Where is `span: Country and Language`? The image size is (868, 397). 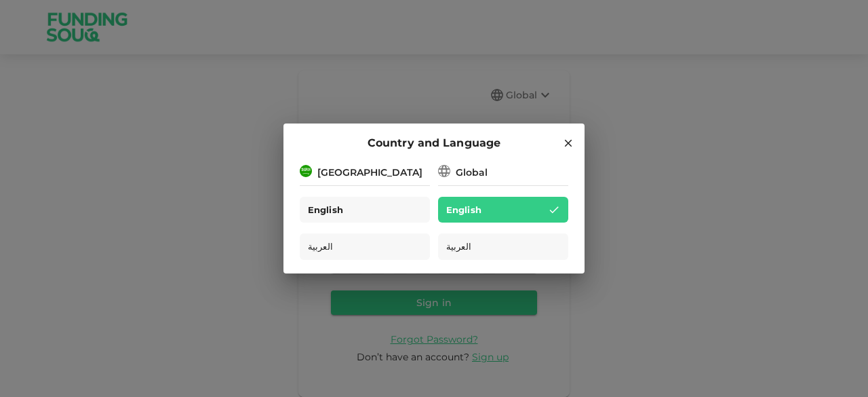
span: Country and Language is located at coordinates (434, 143).